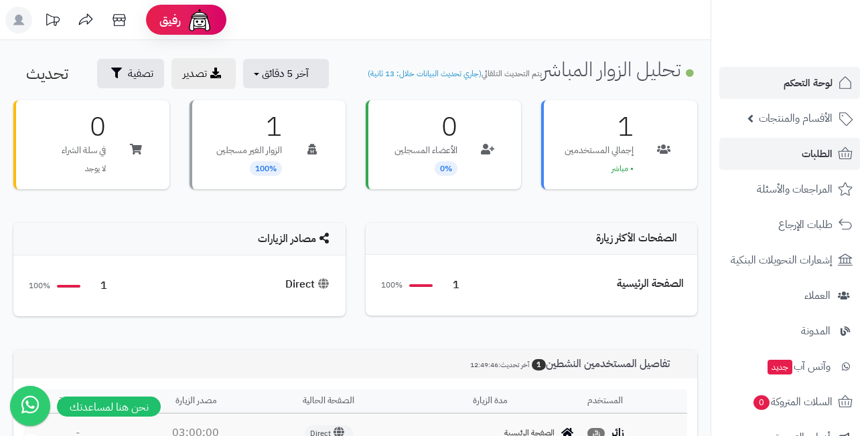 The height and width of the screenshot is (436, 868). I want to click on button: تصفية, so click(130, 73).